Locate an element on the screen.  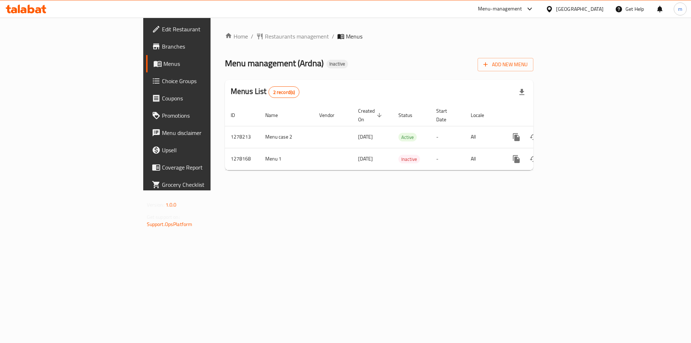
span: Version: is located at coordinates (155, 205).